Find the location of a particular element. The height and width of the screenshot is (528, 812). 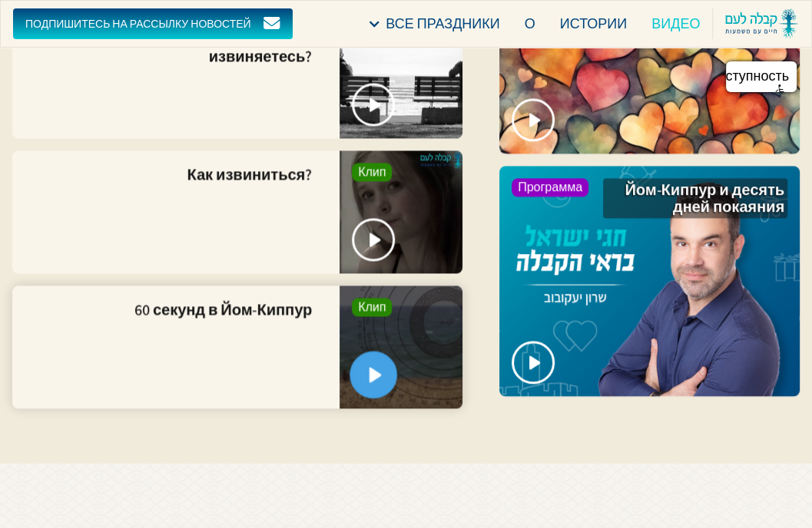

a: Истории is located at coordinates (593, 24).